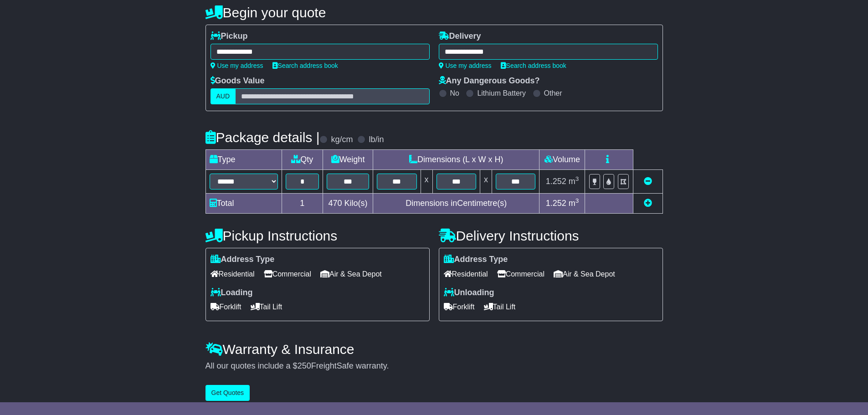 The image size is (868, 415). Describe the element at coordinates (460, 36) in the screenshot. I see `label: Delivery` at that location.